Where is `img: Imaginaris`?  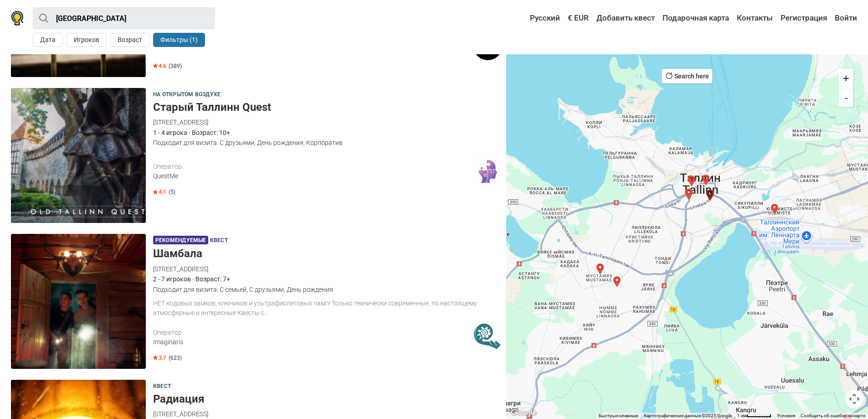
img: Imaginaris is located at coordinates (487, 337).